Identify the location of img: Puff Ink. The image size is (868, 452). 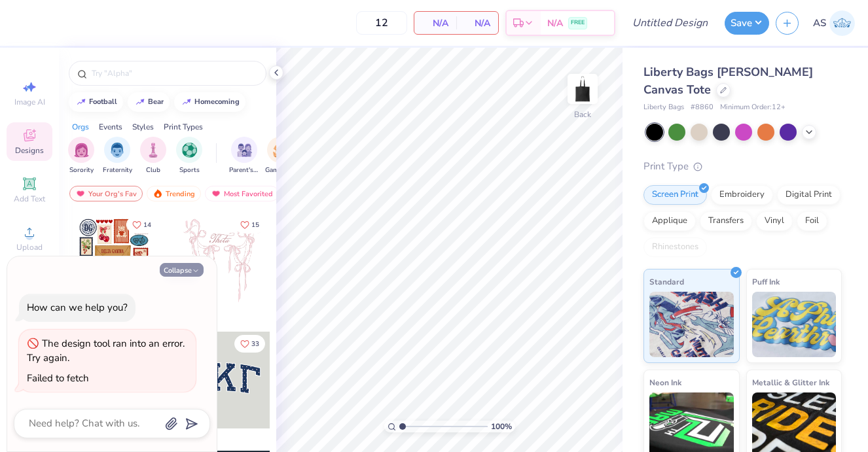
(793, 324).